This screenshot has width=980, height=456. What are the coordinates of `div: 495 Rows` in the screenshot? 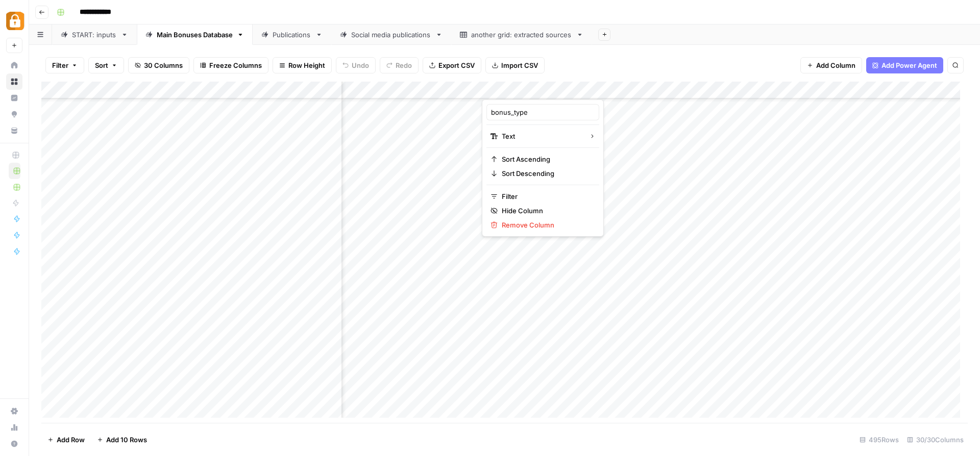 It's located at (879, 440).